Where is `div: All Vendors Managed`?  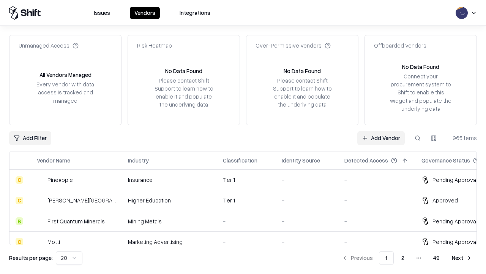 div: All Vendors Managed is located at coordinates (65, 74).